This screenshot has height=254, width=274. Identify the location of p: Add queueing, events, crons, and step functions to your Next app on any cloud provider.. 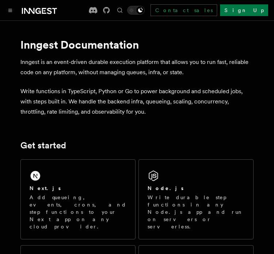
(78, 212).